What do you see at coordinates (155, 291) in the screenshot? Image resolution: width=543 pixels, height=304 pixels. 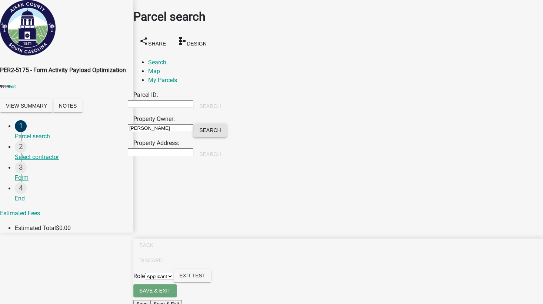 I see `button: Save & Exit` at bounding box center [155, 291].